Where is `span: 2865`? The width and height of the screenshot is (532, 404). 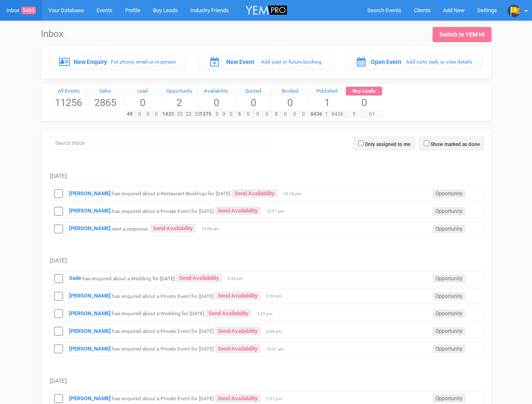
span: 2865 is located at coordinates (105, 103).